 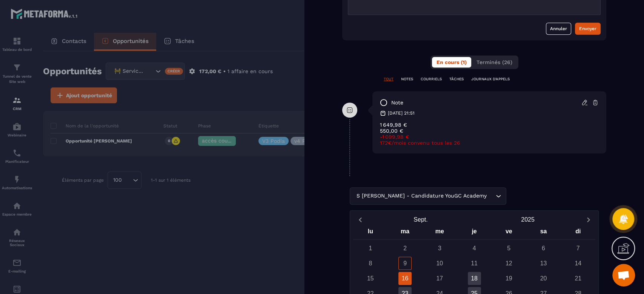 I want to click on div: 10, so click(x=440, y=263).